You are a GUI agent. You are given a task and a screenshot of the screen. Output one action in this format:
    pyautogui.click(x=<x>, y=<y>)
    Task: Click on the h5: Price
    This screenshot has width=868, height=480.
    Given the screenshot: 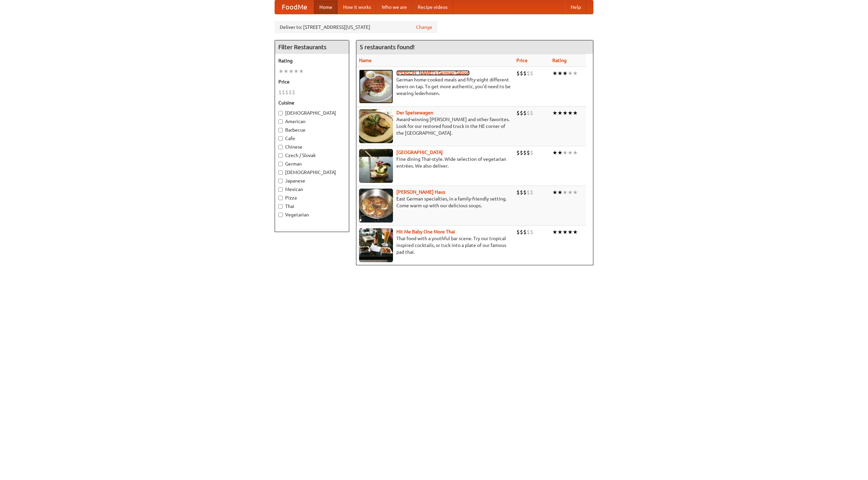 What is the action you would take?
    pyautogui.click(x=312, y=82)
    